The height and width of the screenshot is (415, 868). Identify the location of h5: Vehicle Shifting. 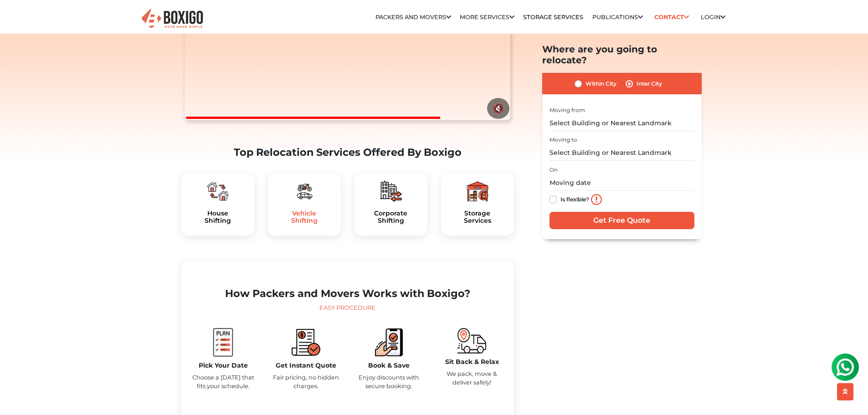
(304, 218).